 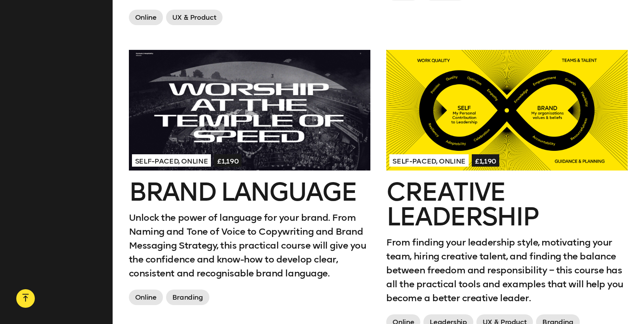 What do you see at coordinates (194, 17) in the screenshot?
I see `span: UX & Product` at bounding box center [194, 17].